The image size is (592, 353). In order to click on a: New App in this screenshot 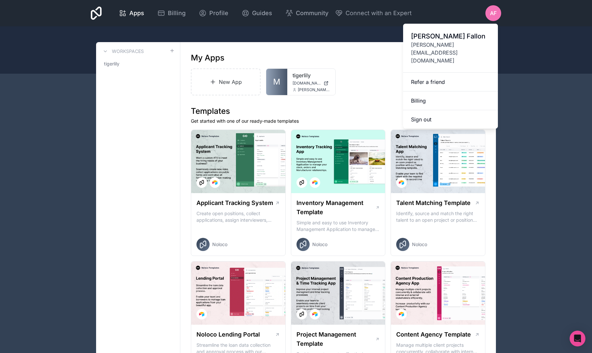, I will do `click(226, 82)`.